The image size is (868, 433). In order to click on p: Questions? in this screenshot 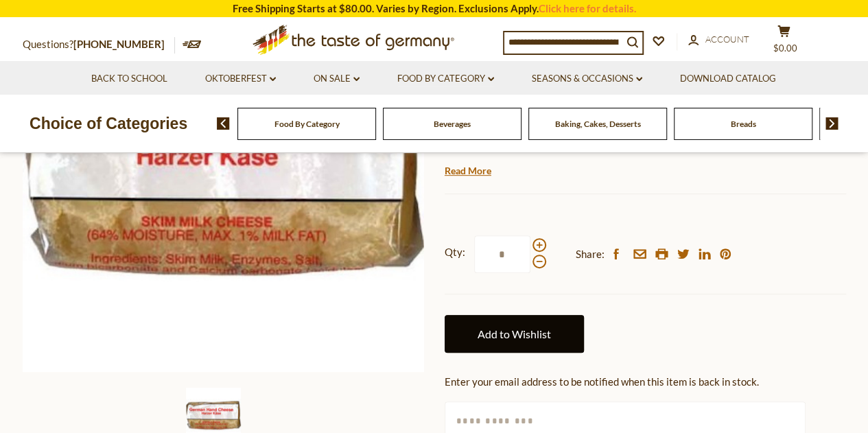, I will do `click(98, 44)`.